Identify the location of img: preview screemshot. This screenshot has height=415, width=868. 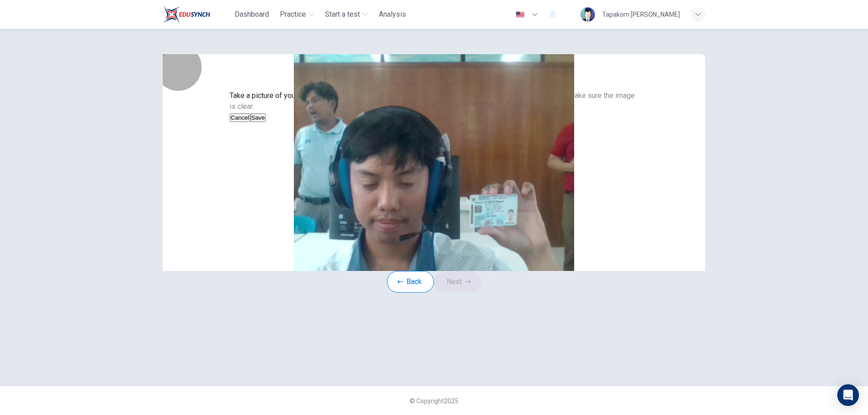
(434, 162).